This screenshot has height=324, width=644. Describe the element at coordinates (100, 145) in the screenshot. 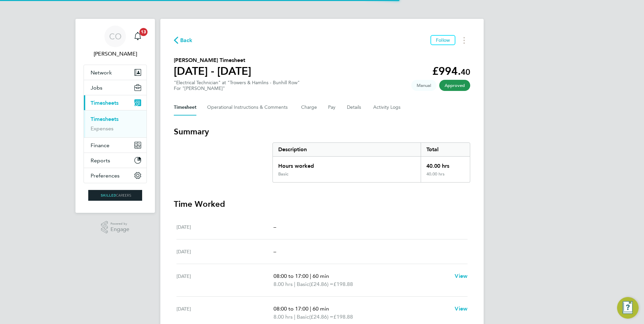

I see `span: Finance` at that location.